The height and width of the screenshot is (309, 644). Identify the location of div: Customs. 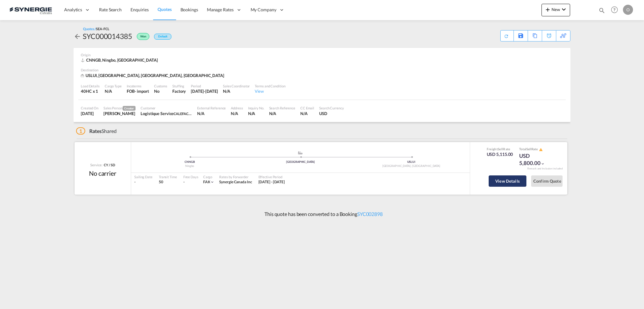
(161, 86).